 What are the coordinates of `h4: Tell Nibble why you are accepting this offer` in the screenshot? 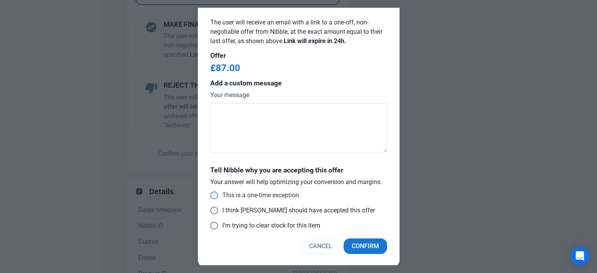 It's located at (298, 171).